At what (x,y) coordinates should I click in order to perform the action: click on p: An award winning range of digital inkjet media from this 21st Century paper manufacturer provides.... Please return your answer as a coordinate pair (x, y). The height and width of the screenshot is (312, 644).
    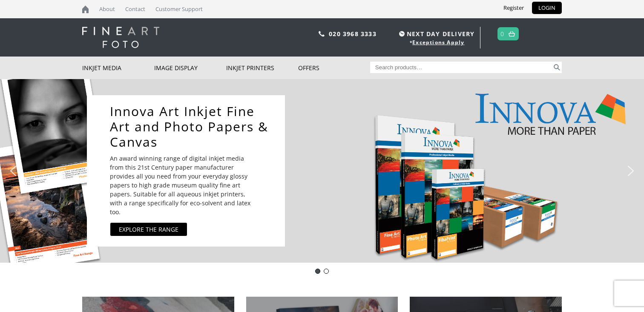
    Looking at the image, I should click on (184, 185).